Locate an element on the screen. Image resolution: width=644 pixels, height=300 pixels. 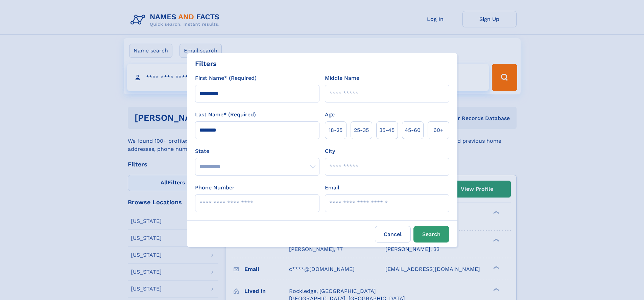
span: 18‑25 is located at coordinates (335, 130).